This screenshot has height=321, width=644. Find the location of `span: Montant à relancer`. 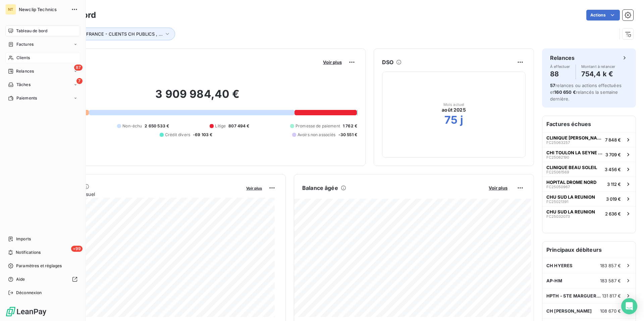

span: Montant à relancer is located at coordinates (599, 67).